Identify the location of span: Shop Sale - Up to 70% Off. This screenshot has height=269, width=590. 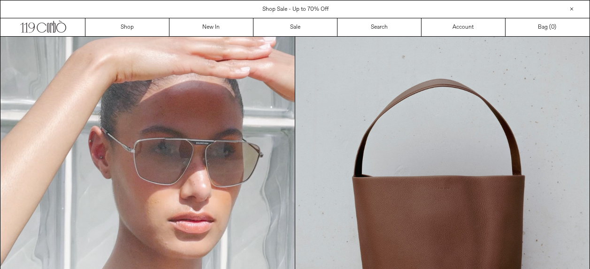
(295, 9).